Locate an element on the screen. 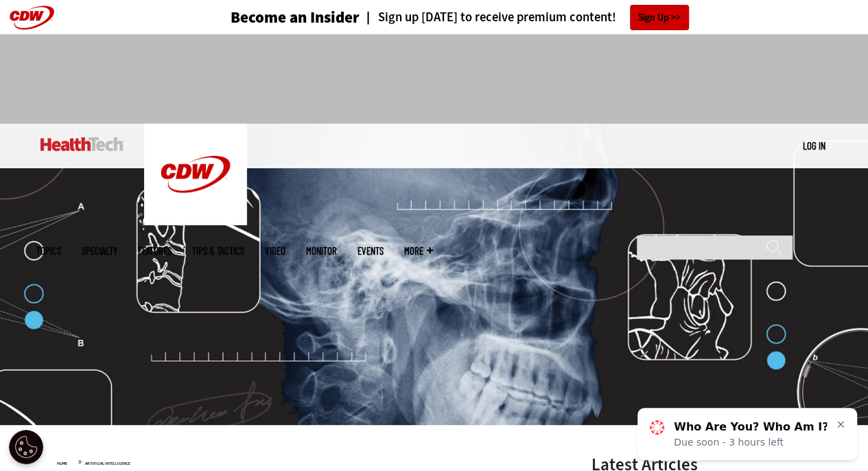 This screenshot has width=868, height=471. a: Video is located at coordinates (275, 250).